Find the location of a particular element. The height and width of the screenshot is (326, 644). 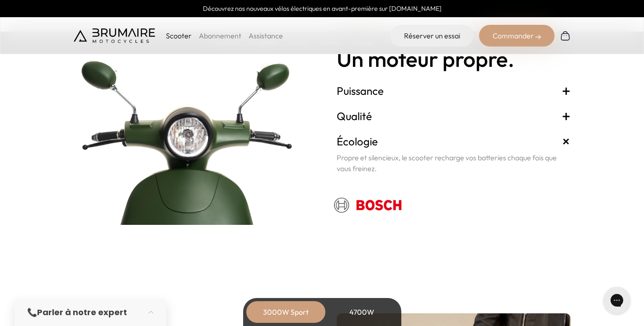

p: Propre et silencieux, le scooter recharge vos batteries chaque fois que vous freinez. is located at coordinates (454, 163).